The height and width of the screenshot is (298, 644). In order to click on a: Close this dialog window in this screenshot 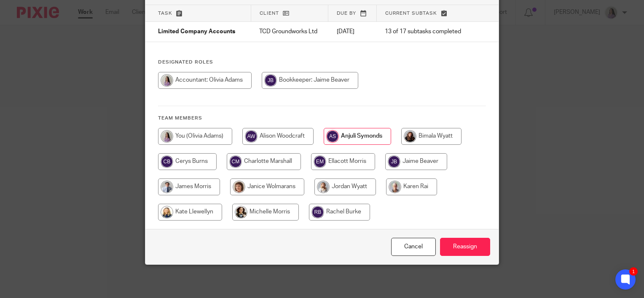, I will do `click(413, 247)`.